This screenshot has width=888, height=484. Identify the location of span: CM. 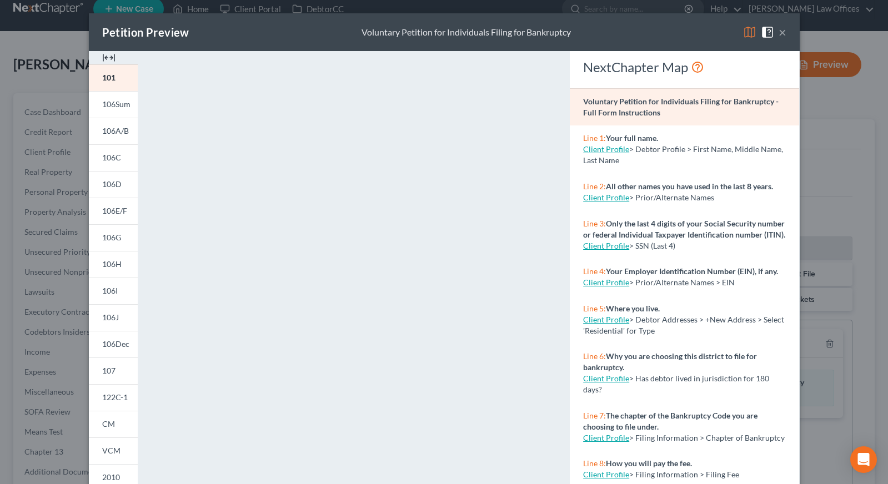
(108, 424).